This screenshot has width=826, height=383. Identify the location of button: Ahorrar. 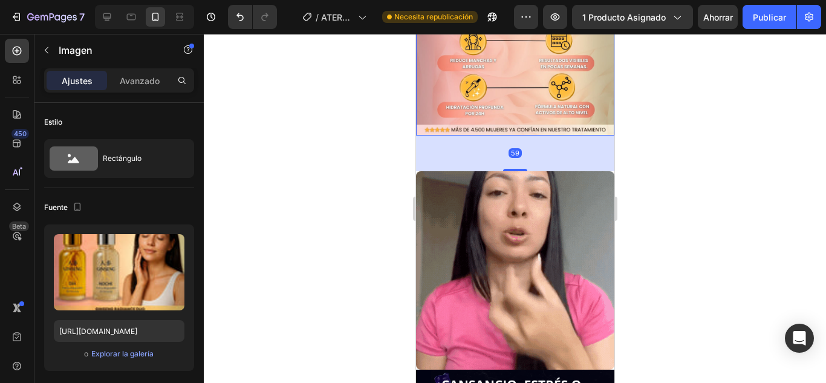
(718, 17).